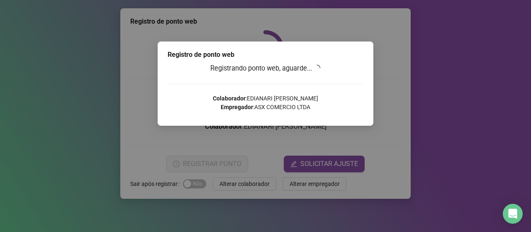  I want to click on div: Registro de ponto web, so click(265, 55).